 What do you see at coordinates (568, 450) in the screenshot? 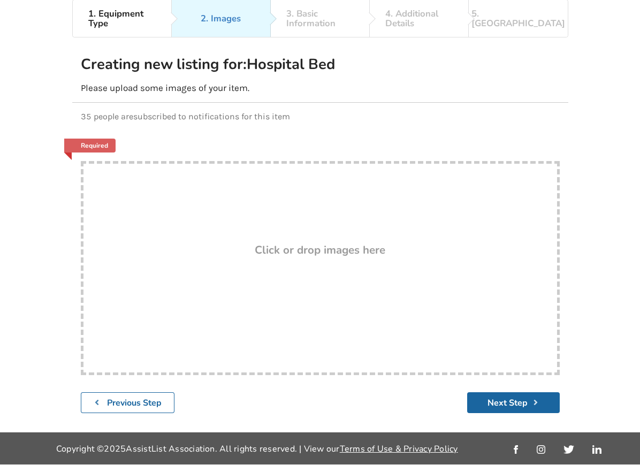
I see `img: twitter_link` at bounding box center [568, 450].